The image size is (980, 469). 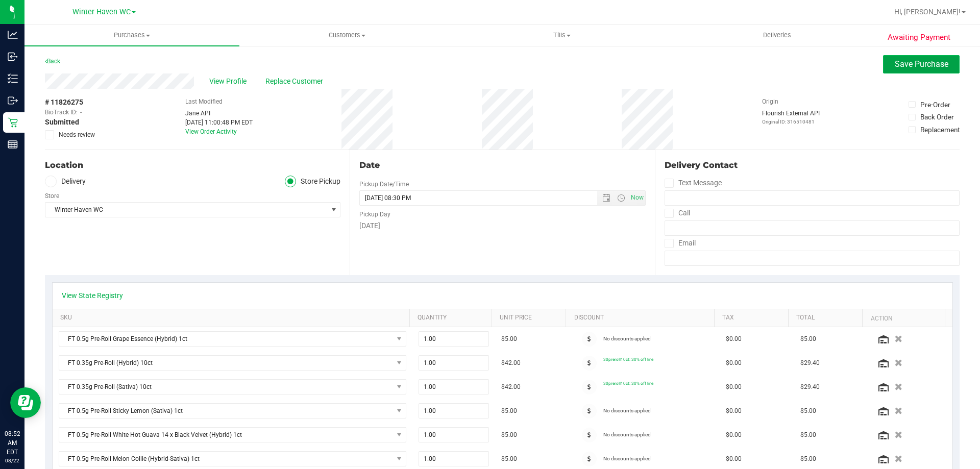 What do you see at coordinates (561, 35) in the screenshot?
I see `span: Tills` at bounding box center [561, 35].